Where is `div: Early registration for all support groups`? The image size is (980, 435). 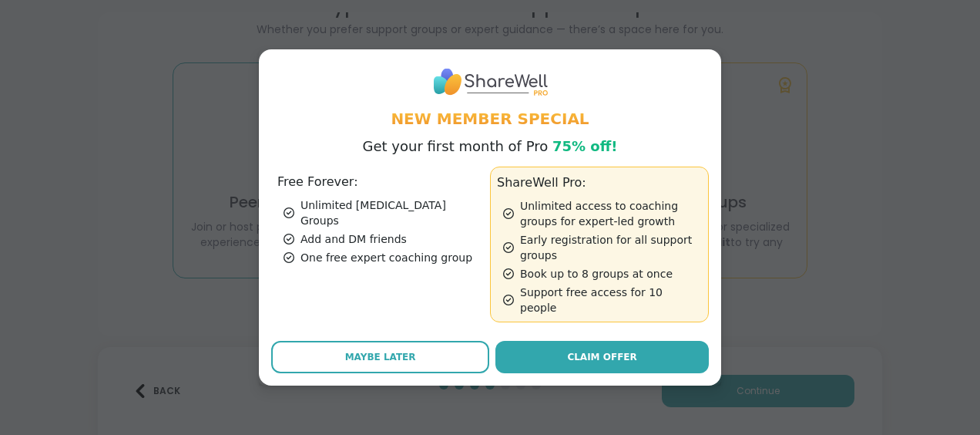 div: Early registration for all support groups is located at coordinates (602, 247).